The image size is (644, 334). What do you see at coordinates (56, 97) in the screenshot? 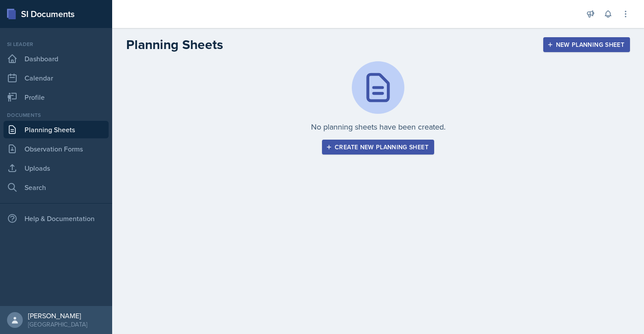
I see `a: Profile` at bounding box center [56, 97].